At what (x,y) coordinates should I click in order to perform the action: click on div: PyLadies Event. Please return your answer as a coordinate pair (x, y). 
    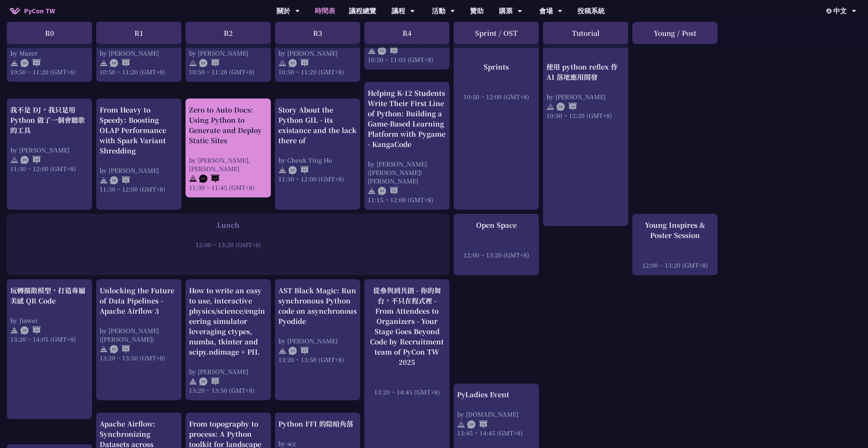
    Looking at the image, I should click on (496, 394).